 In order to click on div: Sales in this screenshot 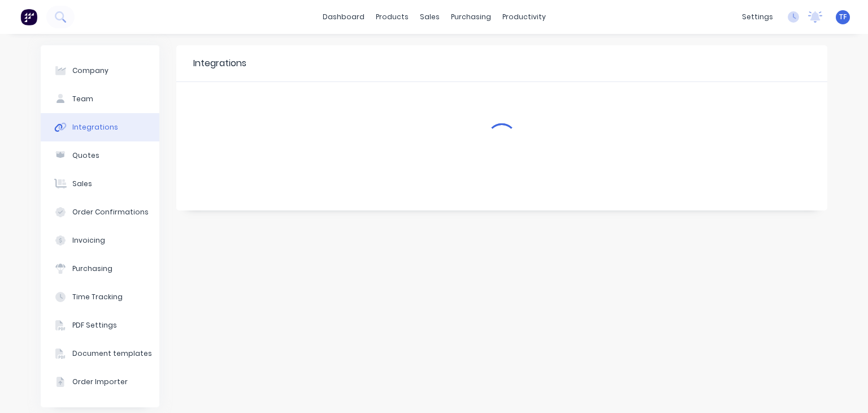, I will do `click(82, 184)`.